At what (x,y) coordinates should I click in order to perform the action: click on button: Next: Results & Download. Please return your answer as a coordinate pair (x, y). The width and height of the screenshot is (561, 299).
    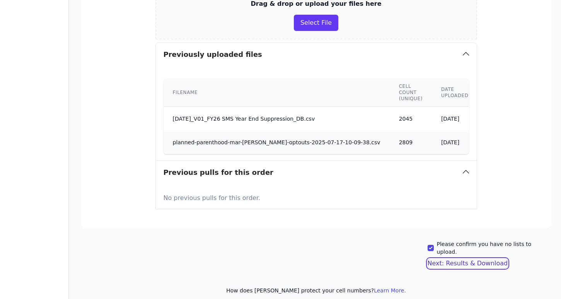
    Looking at the image, I should click on (468, 263).